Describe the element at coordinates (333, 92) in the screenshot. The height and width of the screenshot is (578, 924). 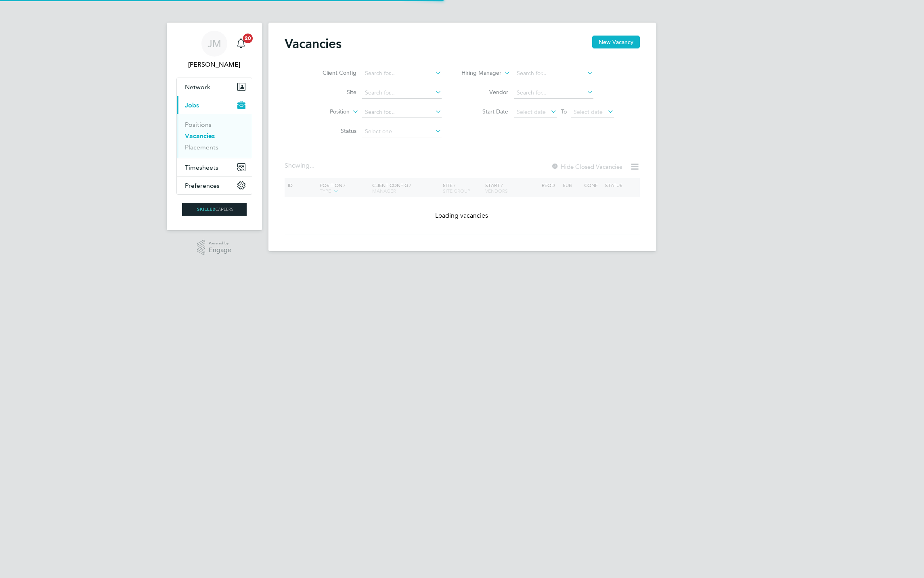
I see `label: Site` at that location.